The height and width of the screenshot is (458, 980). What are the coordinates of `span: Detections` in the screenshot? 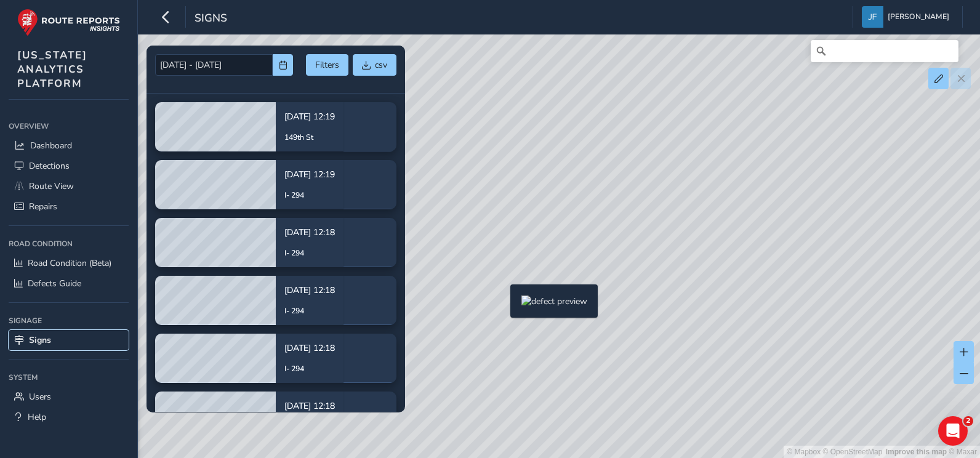 It's located at (50, 166).